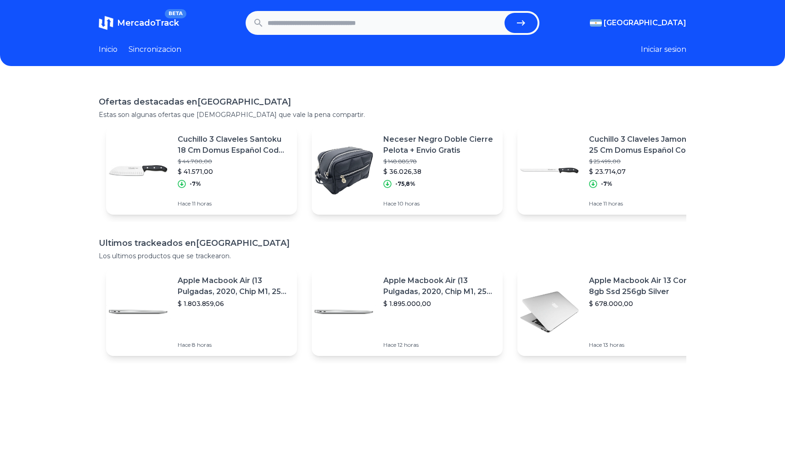  Describe the element at coordinates (439, 162) in the screenshot. I see `p: $ 148.885,78` at that location.